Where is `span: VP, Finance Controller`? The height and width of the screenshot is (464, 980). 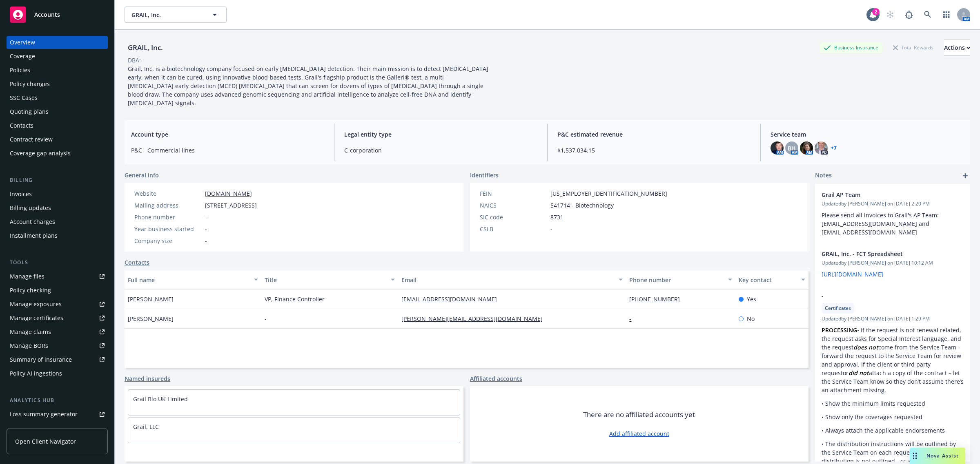
span: VP, Finance Controller is located at coordinates (294, 299).